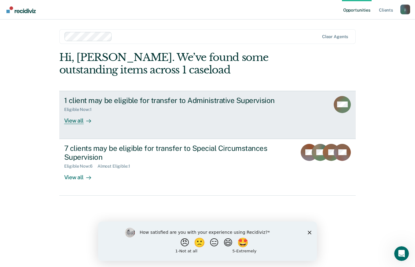  I want to click on div: Clear agents, so click(335, 37).